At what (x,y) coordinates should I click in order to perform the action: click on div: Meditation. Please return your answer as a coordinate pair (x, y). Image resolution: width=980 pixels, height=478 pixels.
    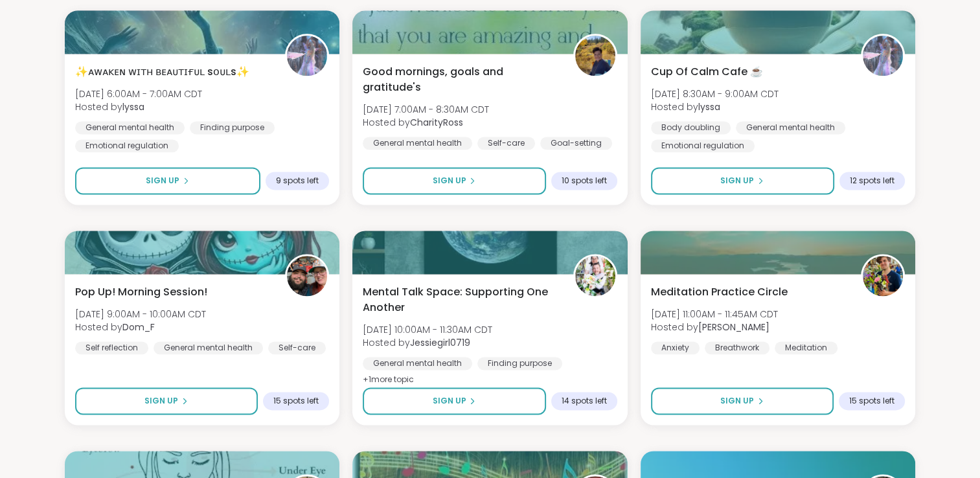
    Looking at the image, I should click on (805, 347).